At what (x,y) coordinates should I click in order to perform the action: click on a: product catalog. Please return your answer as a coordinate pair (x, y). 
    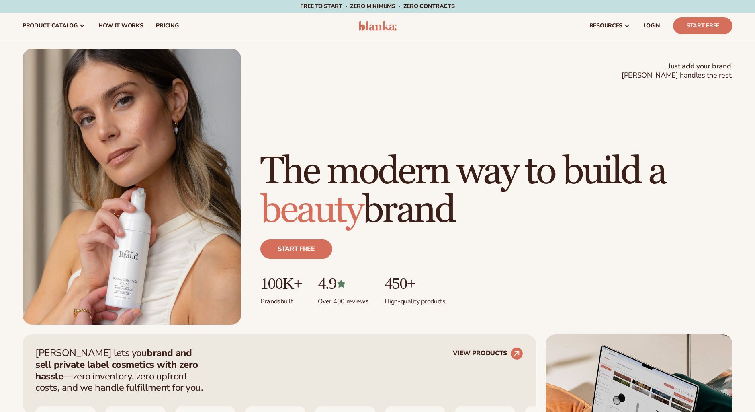
    Looking at the image, I should click on (54, 26).